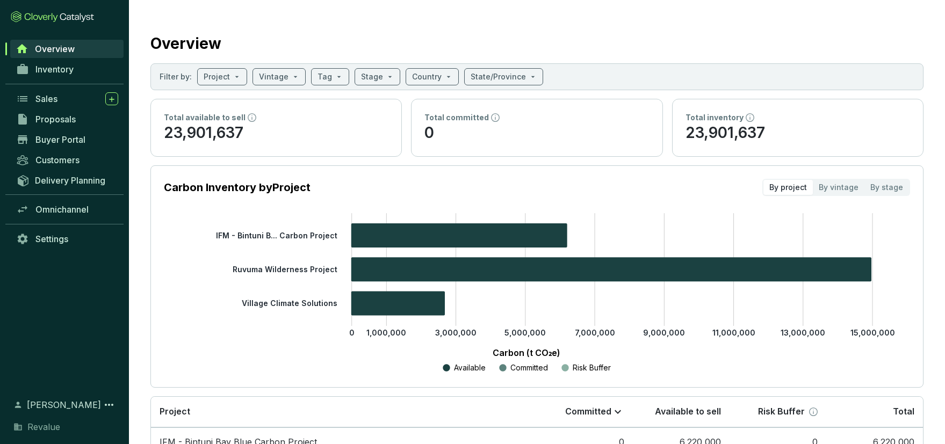  What do you see at coordinates (664, 333) in the screenshot?
I see `tspan: 9,000,000` at bounding box center [664, 333].